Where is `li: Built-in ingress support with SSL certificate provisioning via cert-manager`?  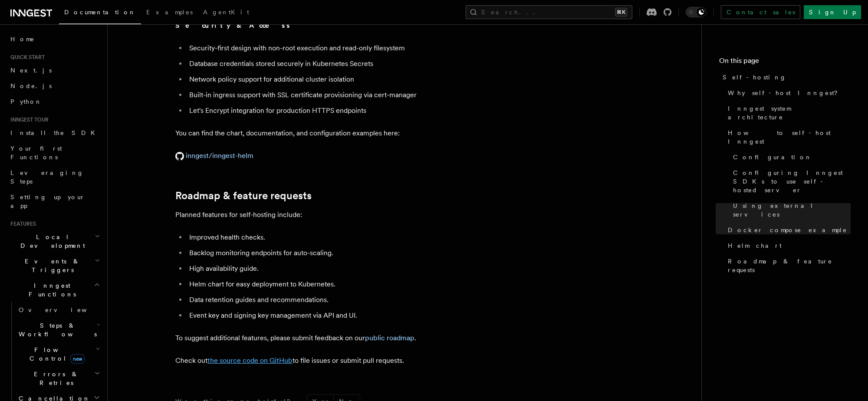
li: Built-in ingress support with SSL certificate provisioning via cert-manager is located at coordinates (355, 95).